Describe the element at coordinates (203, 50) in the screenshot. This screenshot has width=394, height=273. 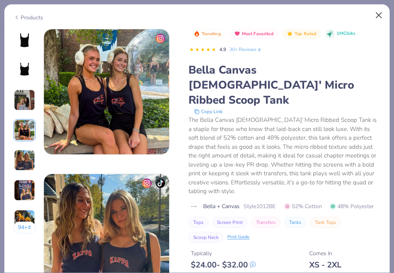
I see `div: 4.9 Stars` at that location.